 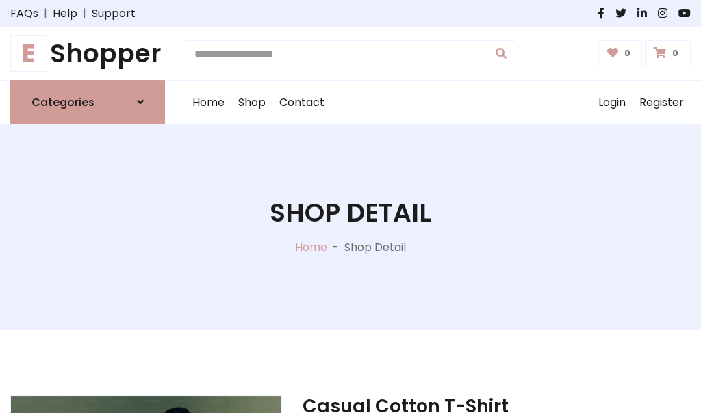 What do you see at coordinates (88, 53) in the screenshot?
I see `a: EShopper` at bounding box center [88, 53].